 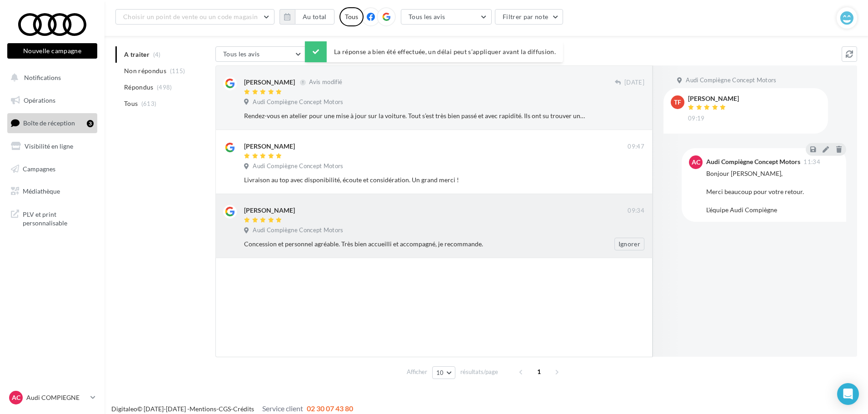 I want to click on div: Audi Compiègne Concept Motors, so click(x=753, y=162).